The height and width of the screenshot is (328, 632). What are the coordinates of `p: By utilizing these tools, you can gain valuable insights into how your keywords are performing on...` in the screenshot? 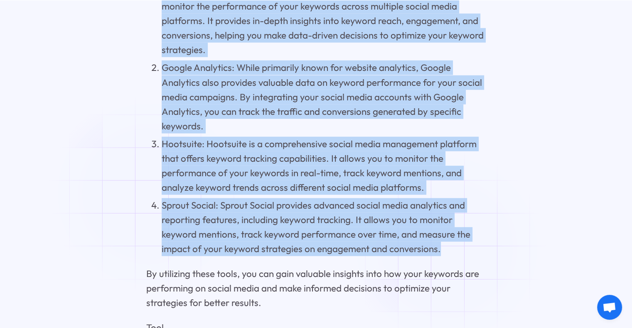 It's located at (316, 289).